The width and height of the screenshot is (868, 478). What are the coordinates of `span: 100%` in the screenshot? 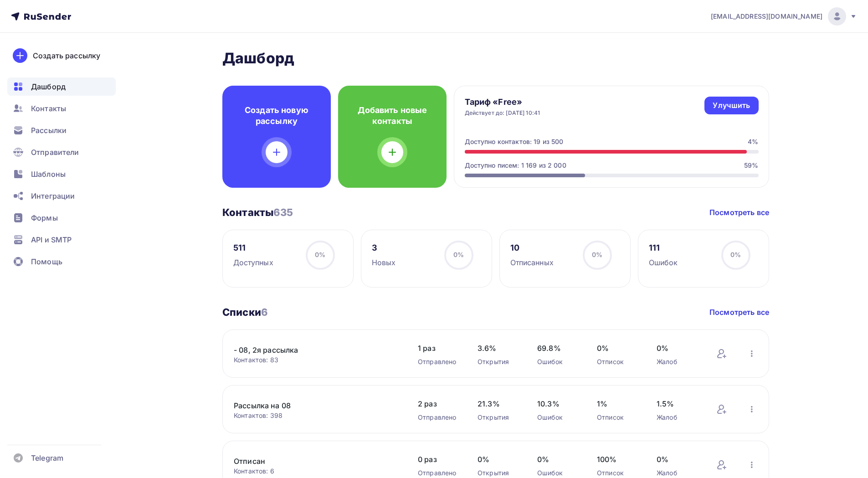 It's located at (618, 459).